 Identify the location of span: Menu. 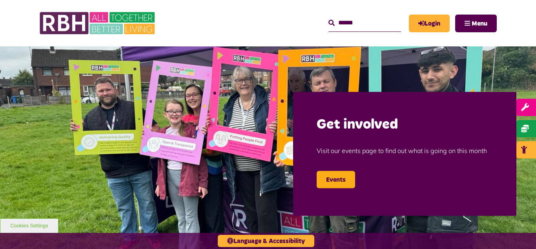
(480, 24).